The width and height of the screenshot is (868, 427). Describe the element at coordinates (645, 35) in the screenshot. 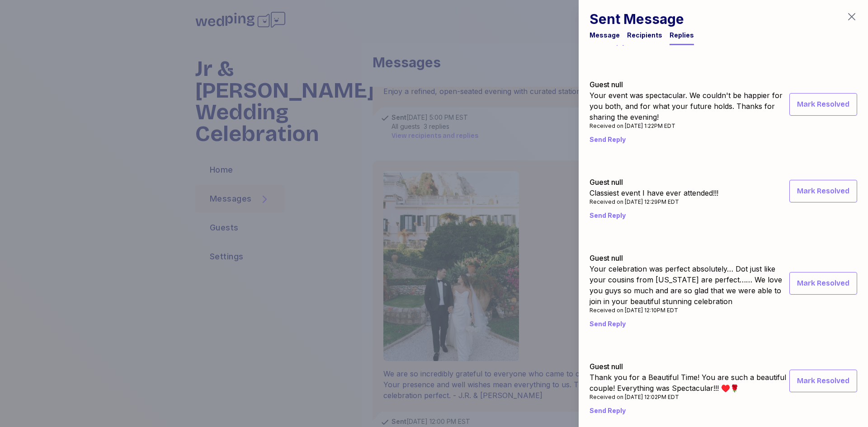

I see `div: Recipients` at that location.